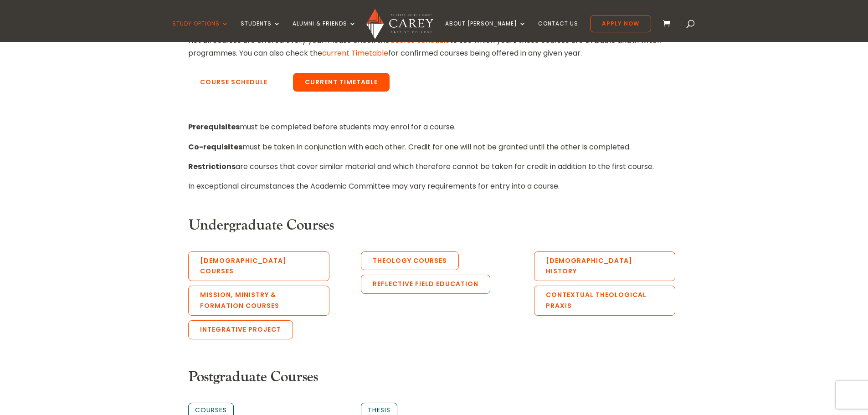  I want to click on a: Reflective Field Education, so click(425, 284).